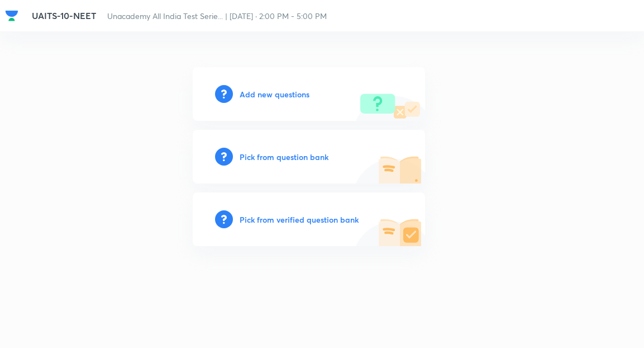 The image size is (644, 348). What do you see at coordinates (284, 157) in the screenshot?
I see `h6: Pick from question bank` at bounding box center [284, 157].